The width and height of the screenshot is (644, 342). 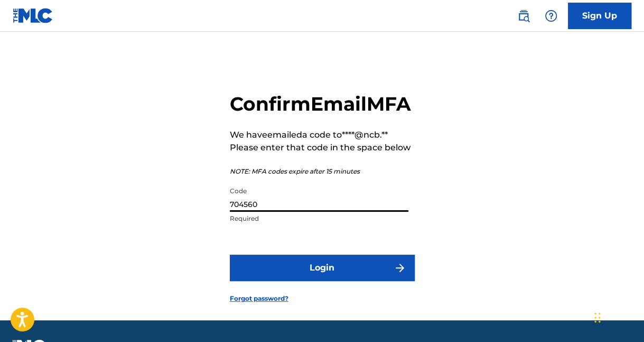 What do you see at coordinates (259, 298) in the screenshot?
I see `a: Forgot password?` at bounding box center [259, 298].